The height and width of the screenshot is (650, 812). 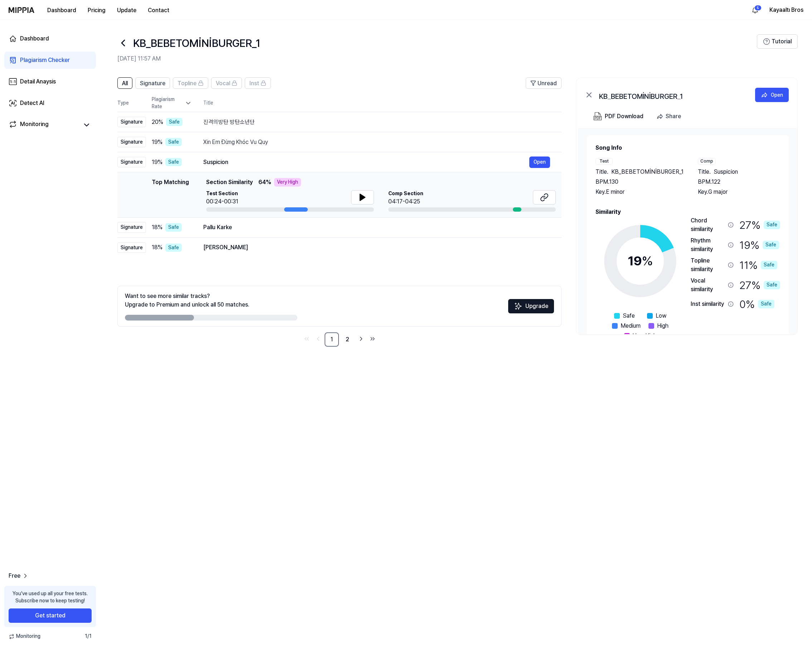 I want to click on div: BPM. 122, so click(x=739, y=182).